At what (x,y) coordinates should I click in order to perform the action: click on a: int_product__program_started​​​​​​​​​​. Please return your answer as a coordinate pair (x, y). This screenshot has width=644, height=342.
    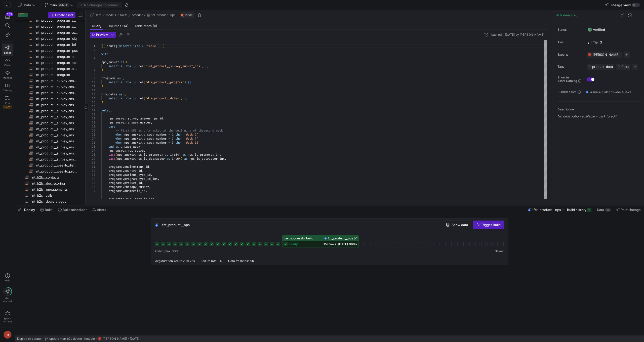
    Looking at the image, I should click on (50, 69).